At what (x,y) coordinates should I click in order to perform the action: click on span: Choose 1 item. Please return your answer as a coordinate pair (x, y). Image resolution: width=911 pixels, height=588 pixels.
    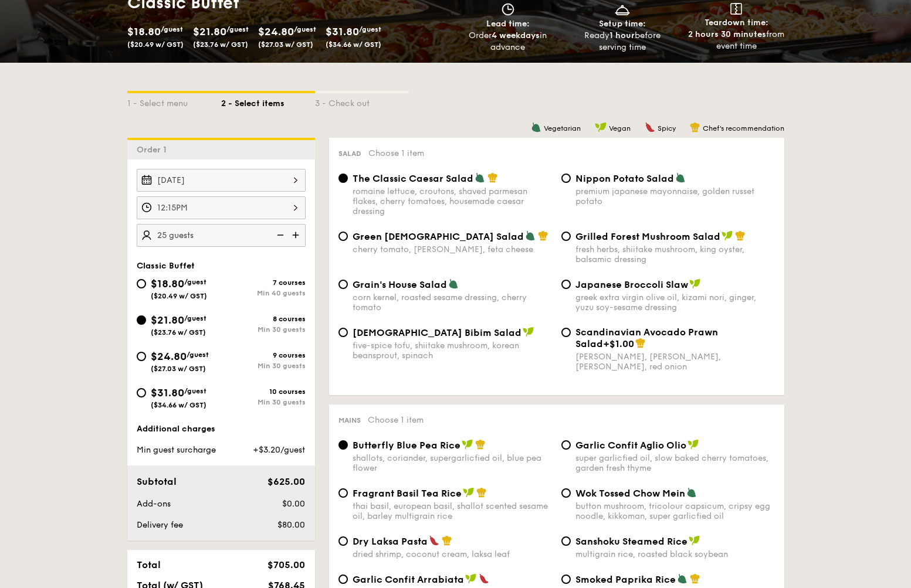
    Looking at the image, I should click on (395, 419).